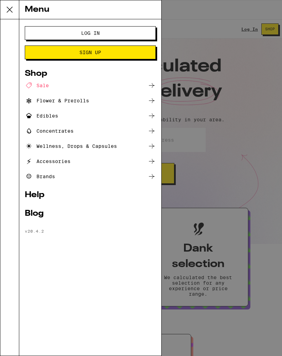 The width and height of the screenshot is (282, 356). Describe the element at coordinates (90, 213) in the screenshot. I see `div: Blog` at that location.